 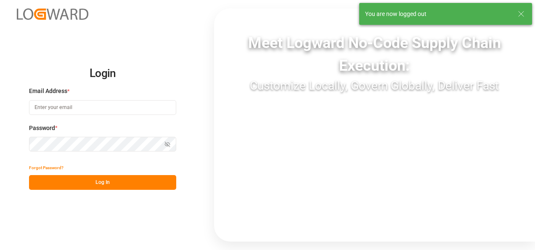 What do you see at coordinates (437, 14) in the screenshot?
I see `div: You are now logged out` at bounding box center [437, 14].